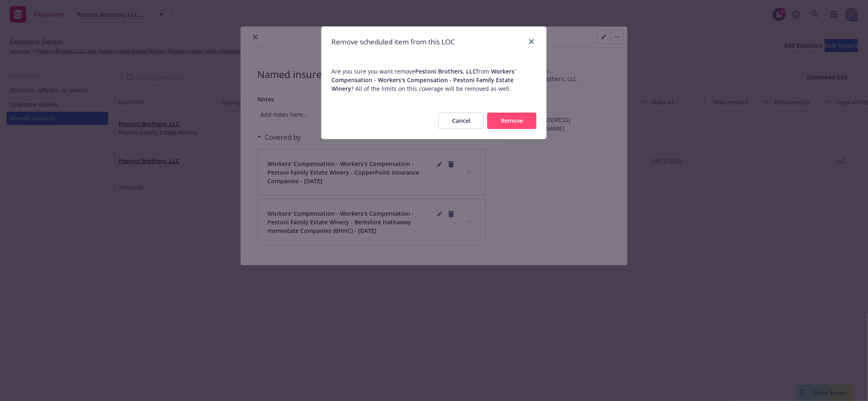 Image resolution: width=868 pixels, height=401 pixels. What do you see at coordinates (531, 41) in the screenshot?
I see `a: close` at bounding box center [531, 41].